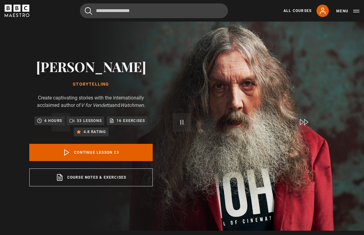  What do you see at coordinates (91, 85) in the screenshot?
I see `h1: Storytelling` at bounding box center [91, 85].